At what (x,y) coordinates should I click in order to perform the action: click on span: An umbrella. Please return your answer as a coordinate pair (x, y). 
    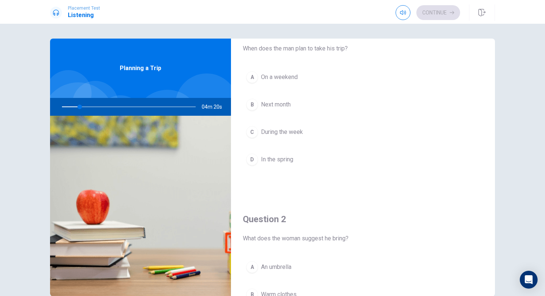
    Looking at the image, I should click on (276, 267).